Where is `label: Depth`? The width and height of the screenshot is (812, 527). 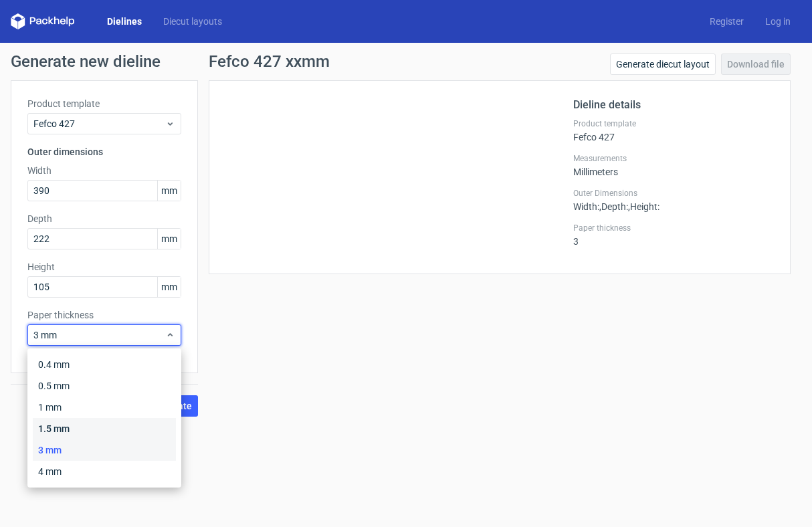 label: Depth is located at coordinates (104, 219).